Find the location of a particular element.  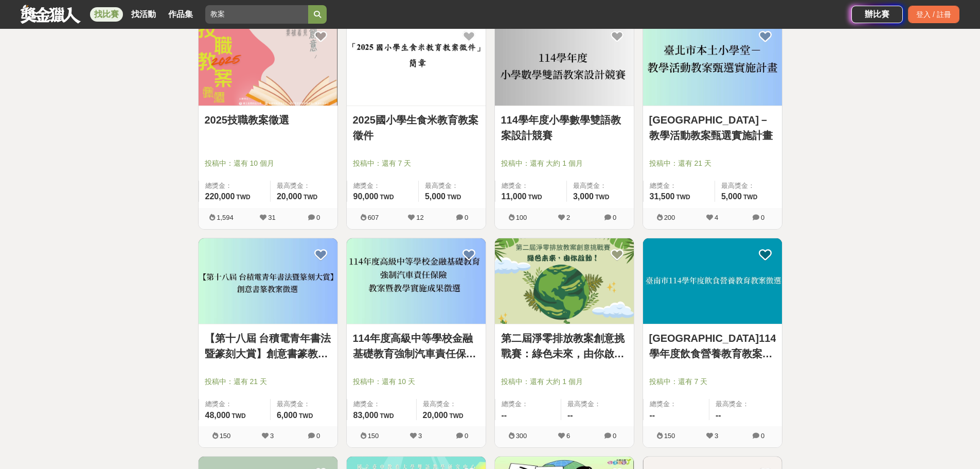

a: 2025國小學生食米教育教案徵件 is located at coordinates (416, 128).